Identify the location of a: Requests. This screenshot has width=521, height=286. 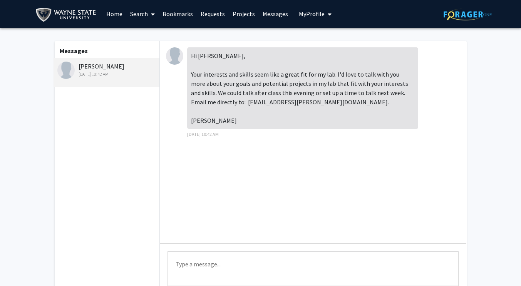
(213, 14).